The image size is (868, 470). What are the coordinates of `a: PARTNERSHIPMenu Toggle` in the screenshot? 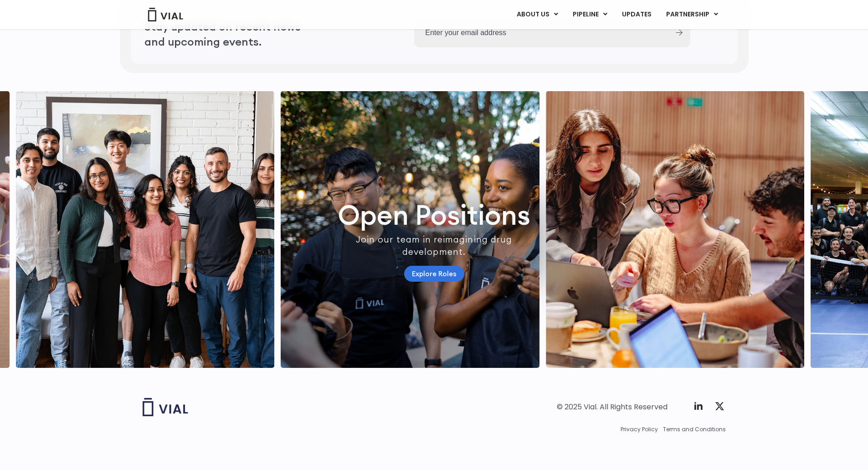 It's located at (692, 14).